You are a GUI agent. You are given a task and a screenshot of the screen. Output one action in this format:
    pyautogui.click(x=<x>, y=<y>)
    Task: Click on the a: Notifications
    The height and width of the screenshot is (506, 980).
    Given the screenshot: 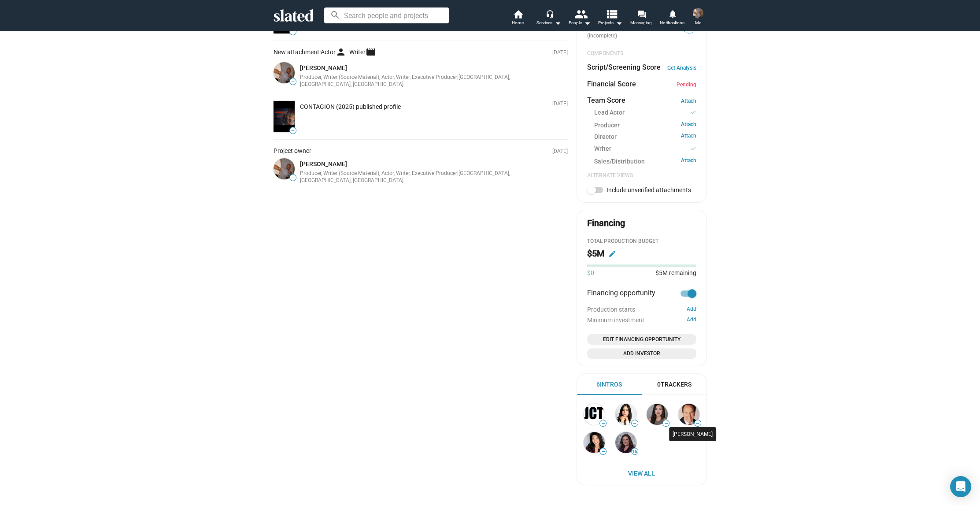 What is the action you would take?
    pyautogui.click(x=672, y=18)
    